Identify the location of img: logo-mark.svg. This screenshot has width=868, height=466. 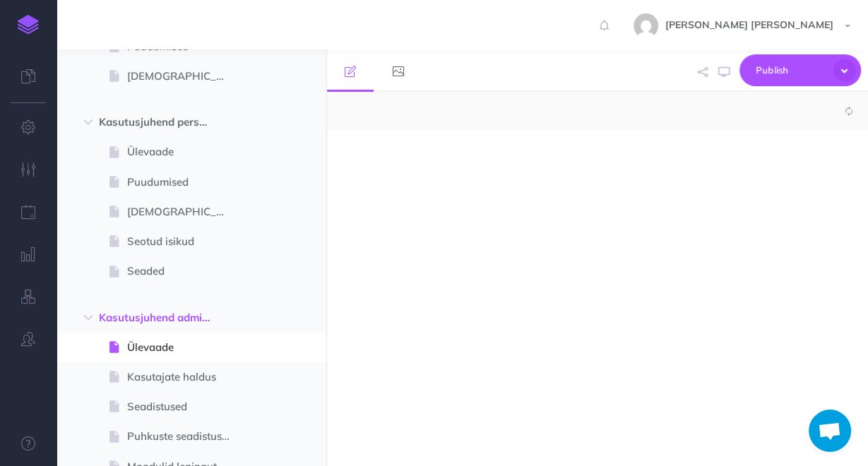
(28, 25).